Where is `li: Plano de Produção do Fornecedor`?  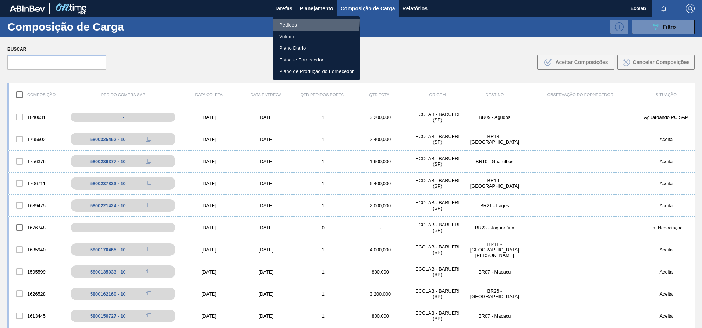 li: Plano de Produção do Fornecedor is located at coordinates (316, 71).